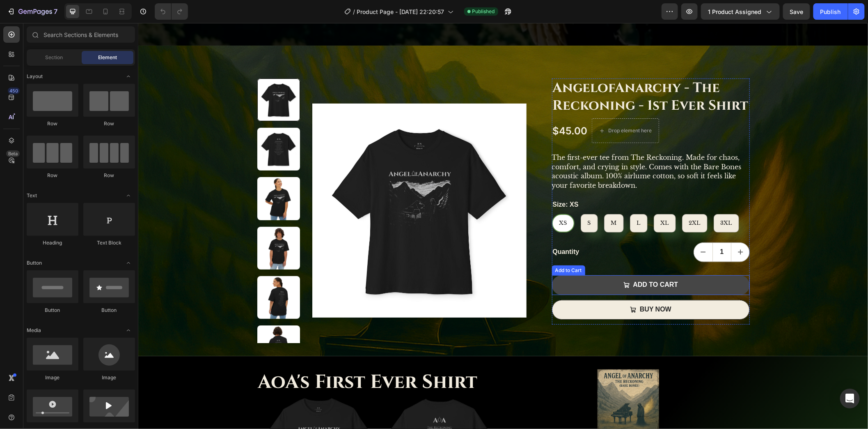 The width and height of the screenshot is (868, 429). Describe the element at coordinates (432, 108) in the screenshot. I see `div: $45.00` at that location.